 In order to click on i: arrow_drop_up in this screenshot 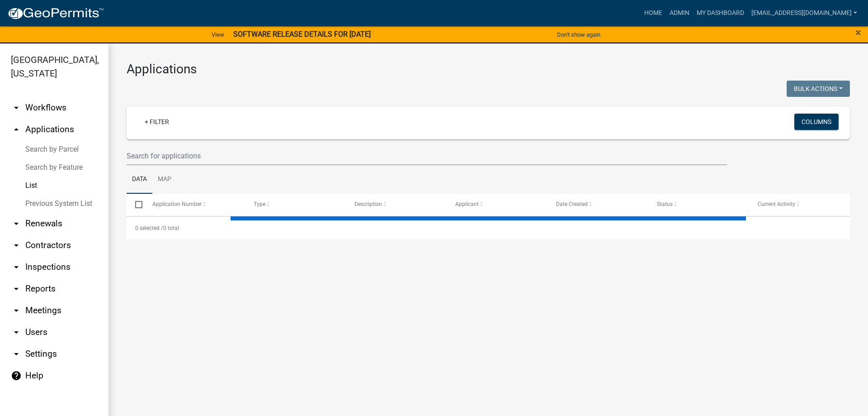, I will do `click(16, 129)`.